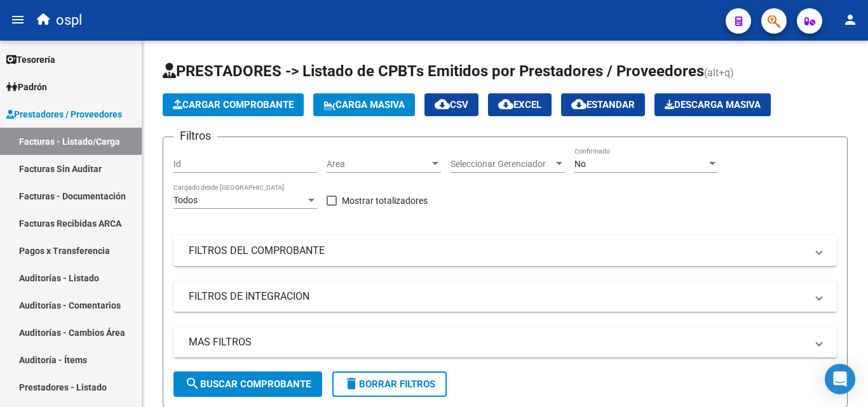  Describe the element at coordinates (384, 201) in the screenshot. I see `span: Mostrar totalizadores` at that location.